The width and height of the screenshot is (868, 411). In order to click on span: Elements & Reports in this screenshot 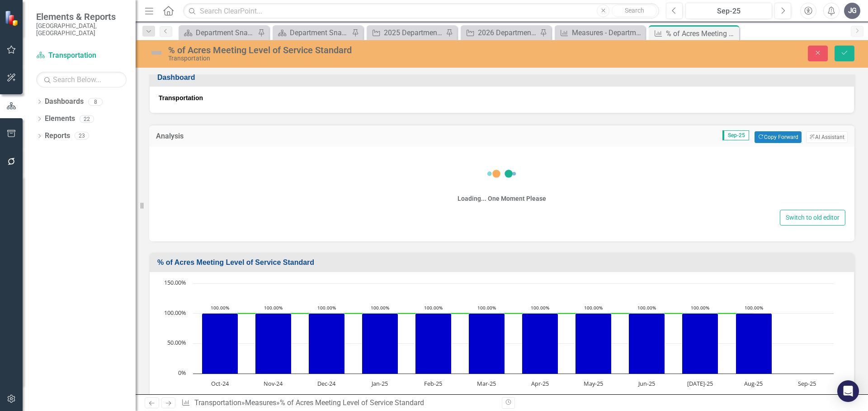, I will do `click(81, 17)`.